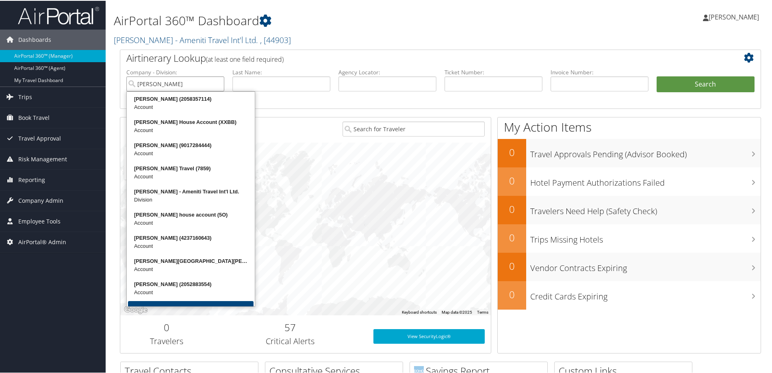  Describe the element at coordinates (175, 71) in the screenshot. I see `label: Company - Division:` at that location.